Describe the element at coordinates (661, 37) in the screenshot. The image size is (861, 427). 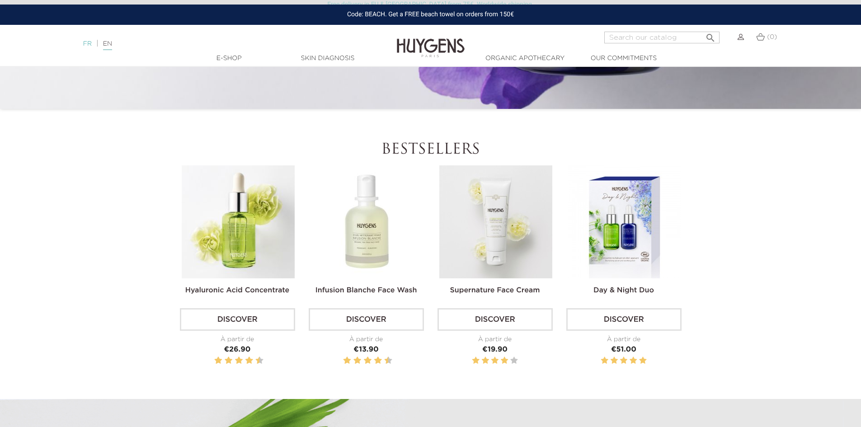
I see `input: Search` at that location.